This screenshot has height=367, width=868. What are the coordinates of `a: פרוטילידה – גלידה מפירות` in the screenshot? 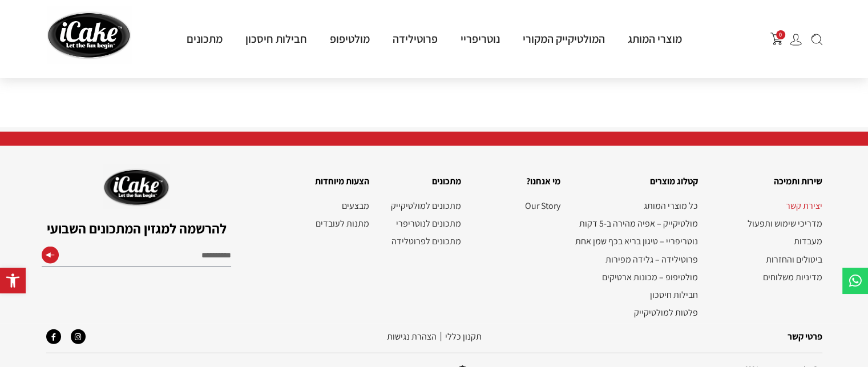 It's located at (634, 260).